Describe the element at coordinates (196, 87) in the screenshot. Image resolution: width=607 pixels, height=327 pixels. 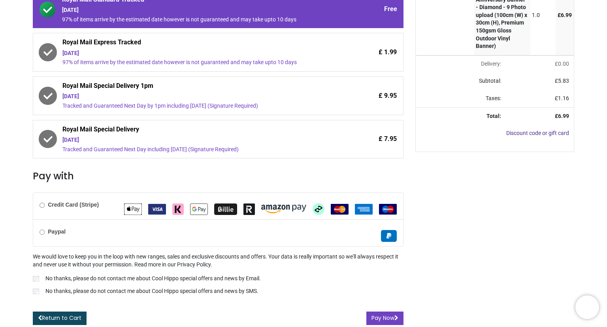
I see `span: Royal Mail Special Delivery 1pm` at that location.